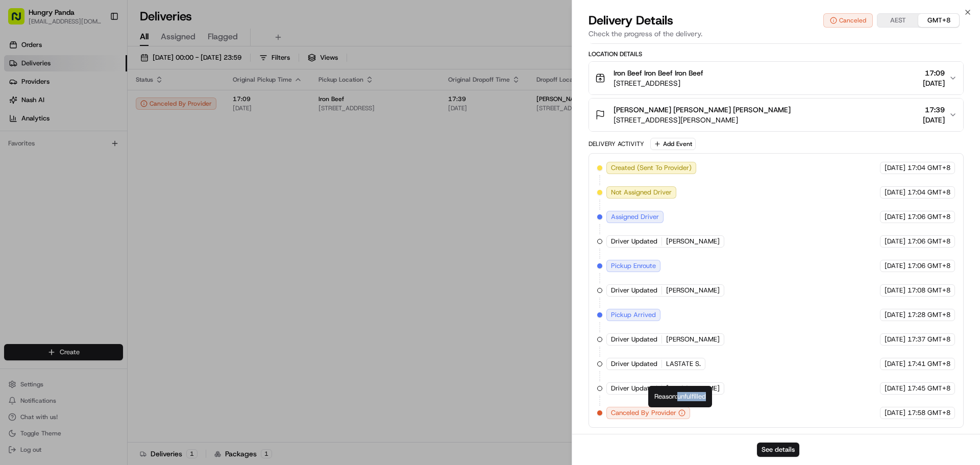 The image size is (980, 465). Describe the element at coordinates (929, 315) in the screenshot. I see `span: 17:28 GMT+8` at that location.